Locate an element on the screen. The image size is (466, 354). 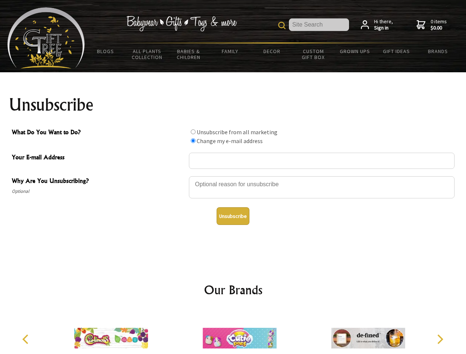
a: Hi there,Sign in is located at coordinates (377, 25).